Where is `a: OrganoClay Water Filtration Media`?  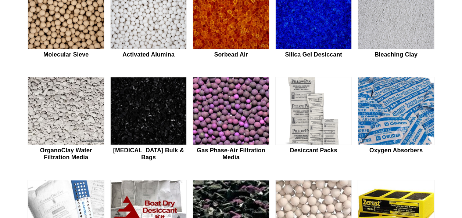
a: OrganoClay Water Filtration Media is located at coordinates (66, 119).